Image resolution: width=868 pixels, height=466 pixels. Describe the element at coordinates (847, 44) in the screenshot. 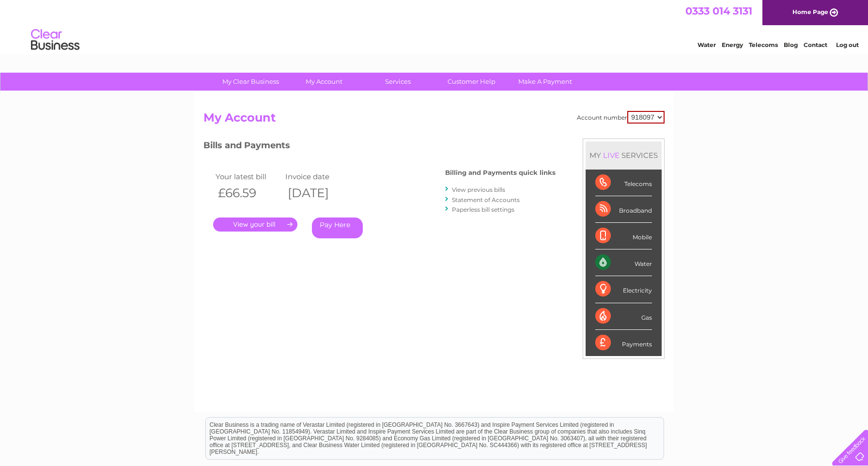

I see `a: Log out` at that location.